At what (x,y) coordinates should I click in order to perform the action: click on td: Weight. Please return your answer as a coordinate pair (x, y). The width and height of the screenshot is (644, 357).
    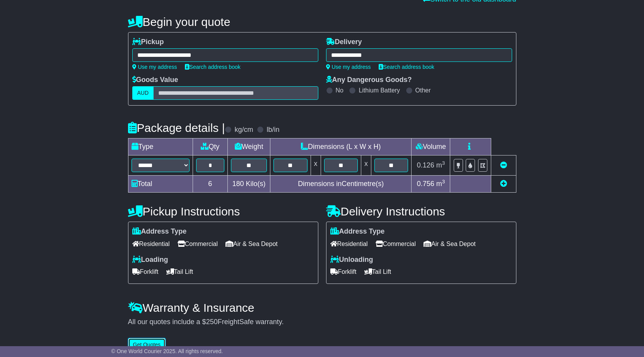
    Looking at the image, I should click on (249, 147).